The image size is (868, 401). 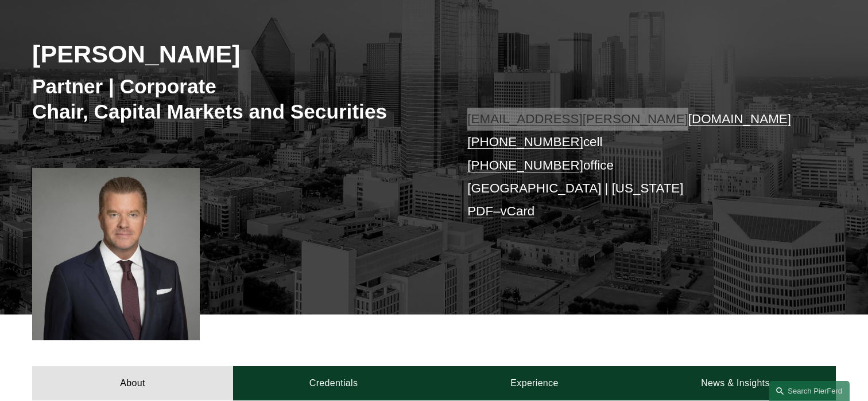 I want to click on a: Experience, so click(x=534, y=384).